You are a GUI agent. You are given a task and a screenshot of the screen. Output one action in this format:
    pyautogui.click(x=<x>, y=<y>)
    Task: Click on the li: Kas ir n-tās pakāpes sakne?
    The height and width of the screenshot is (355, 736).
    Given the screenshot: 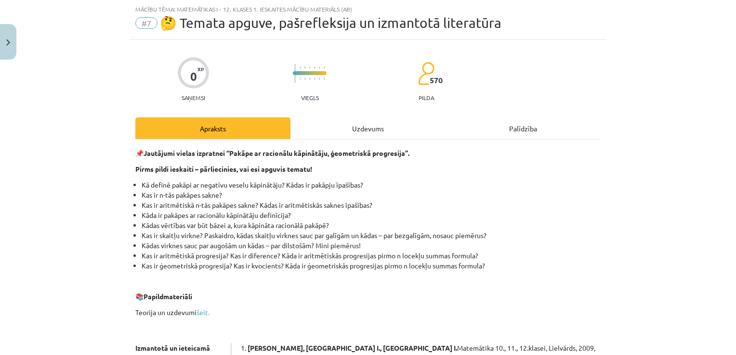 What is the action you would take?
    pyautogui.click(x=371, y=195)
    